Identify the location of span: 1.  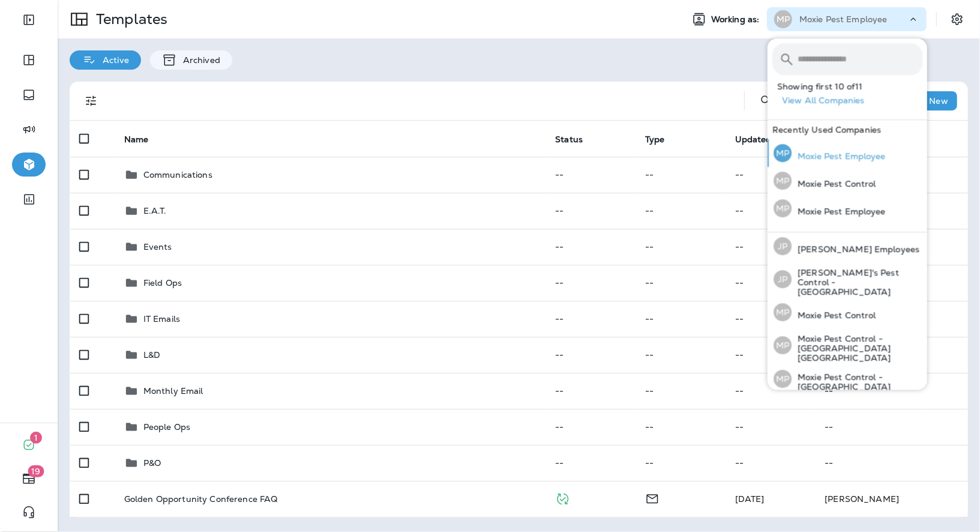
(36, 438).